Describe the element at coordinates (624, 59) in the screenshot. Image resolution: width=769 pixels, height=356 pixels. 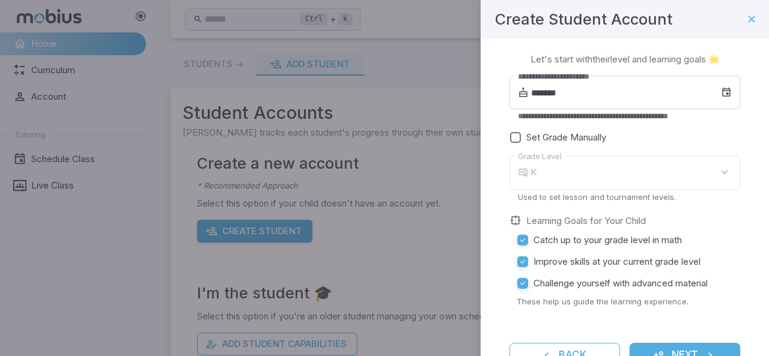
I see `p: Let's start with their level and learning goals 🌟` at that location.